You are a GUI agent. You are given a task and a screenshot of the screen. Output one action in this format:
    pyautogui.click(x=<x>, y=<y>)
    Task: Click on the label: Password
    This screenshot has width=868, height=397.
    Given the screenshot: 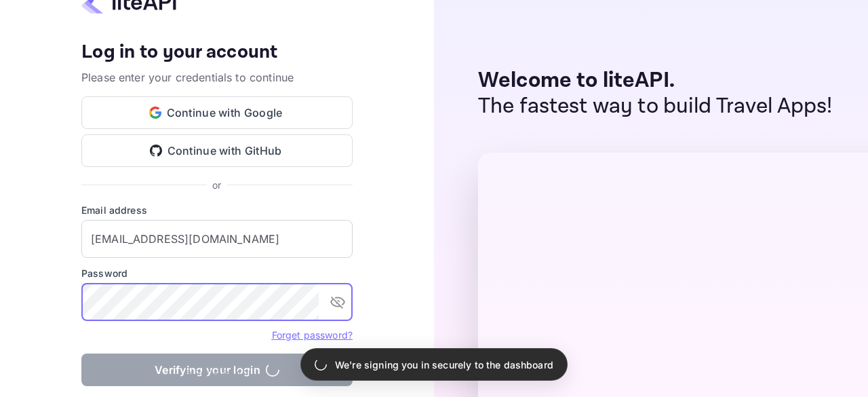 What is the action you would take?
    pyautogui.click(x=217, y=273)
    